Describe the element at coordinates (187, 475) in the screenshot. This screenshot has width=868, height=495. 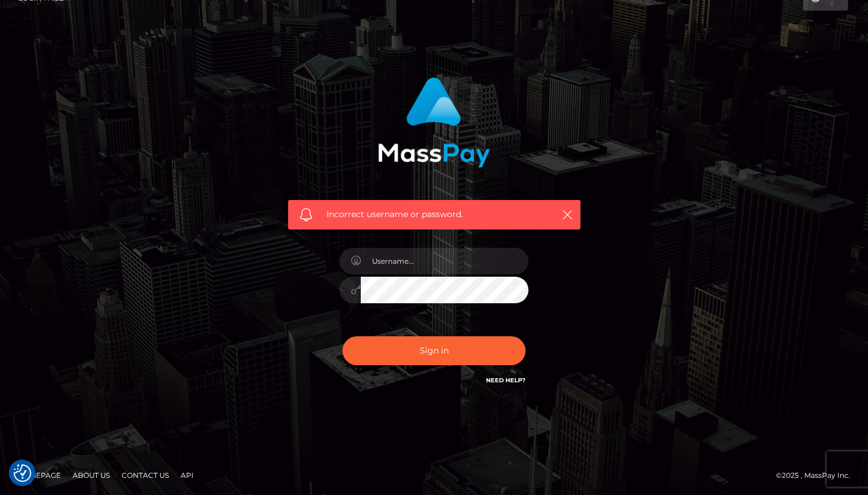
I see `a: API` at that location.